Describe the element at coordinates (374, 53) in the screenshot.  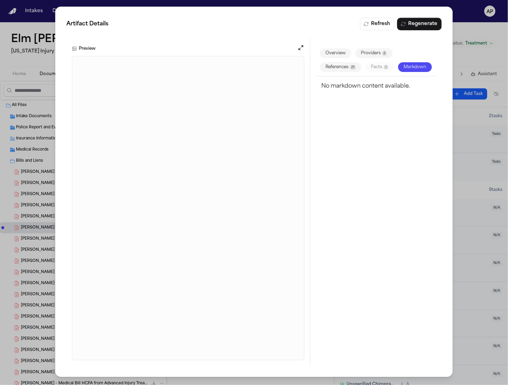
I see `button: Providers2` at that location.